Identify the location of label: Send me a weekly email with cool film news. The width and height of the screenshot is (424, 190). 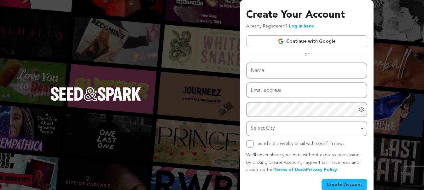
(301, 143).